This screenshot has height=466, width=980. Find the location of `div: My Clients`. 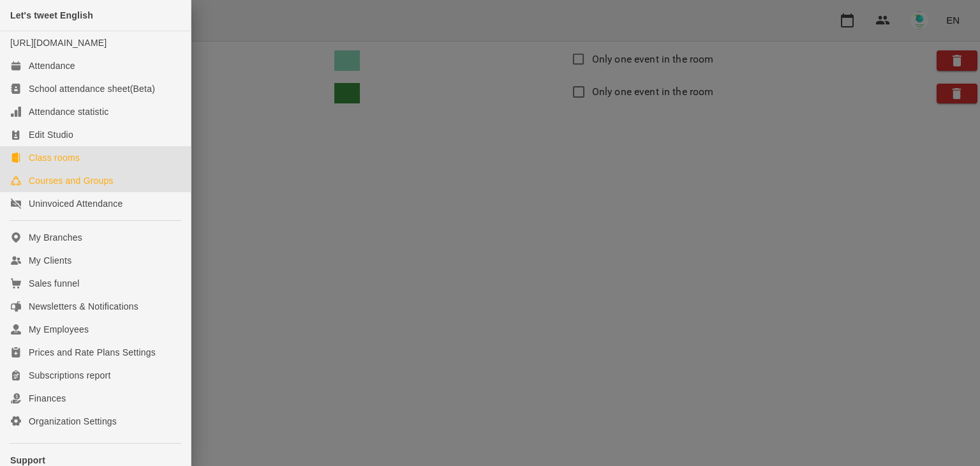

div: My Clients is located at coordinates (50, 260).